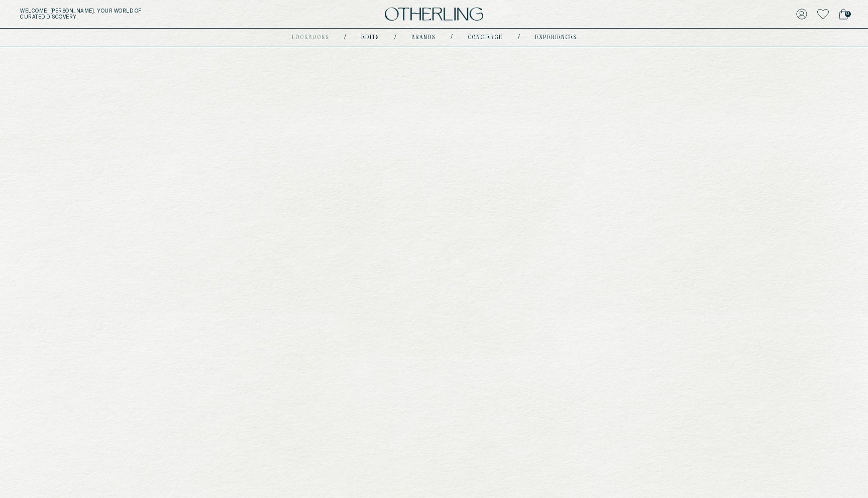  I want to click on a: experiences, so click(556, 38).